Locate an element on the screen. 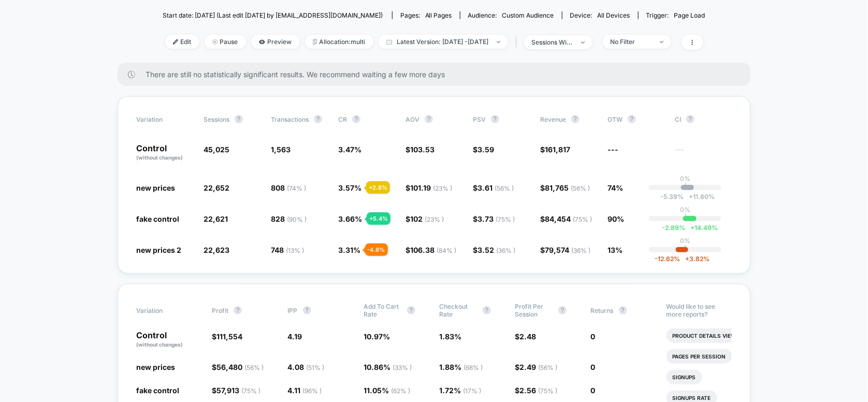  span: PSV is located at coordinates (479, 119).